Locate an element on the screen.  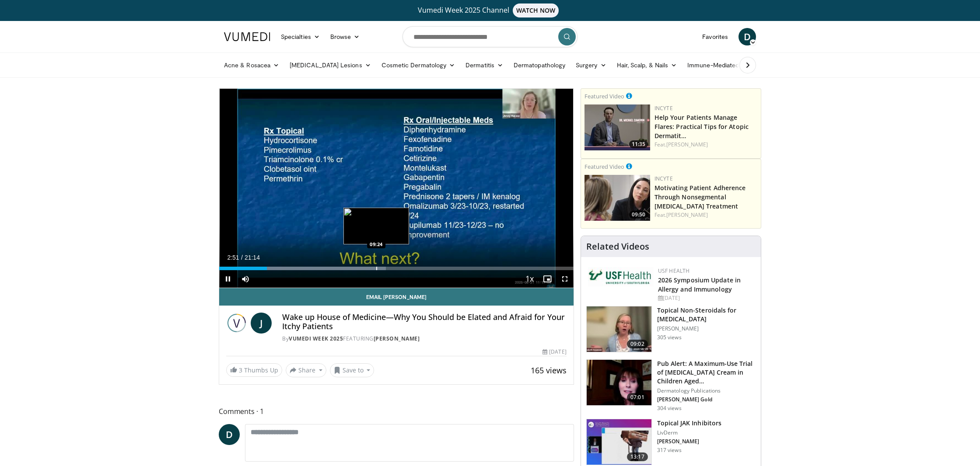
img: VuMedi Logo is located at coordinates (247, 37).